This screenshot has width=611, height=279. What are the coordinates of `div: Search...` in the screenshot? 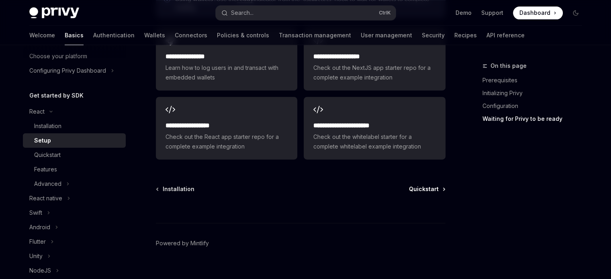 It's located at (242, 13).